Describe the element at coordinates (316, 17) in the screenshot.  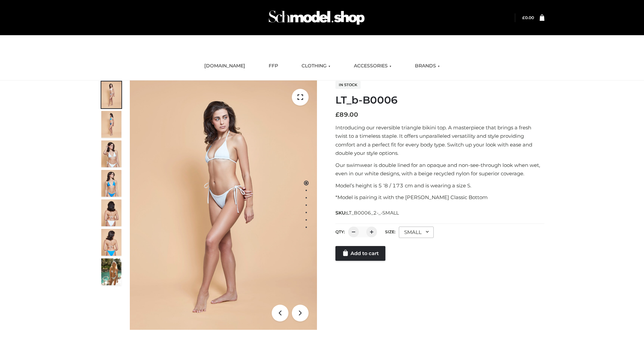
I see `img: Schmodel Admin 964` at that location.